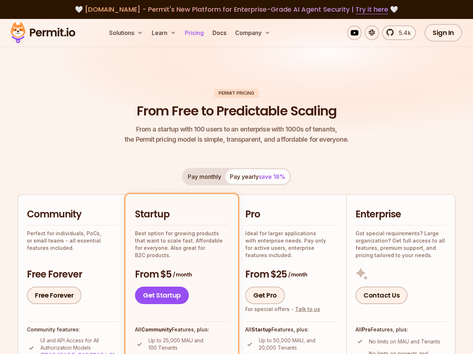 The height and width of the screenshot is (354, 473). What do you see at coordinates (72, 240) in the screenshot?
I see `p: Perfect for individuals, PoCs, or small teams - all essential features included.` at bounding box center [72, 240].